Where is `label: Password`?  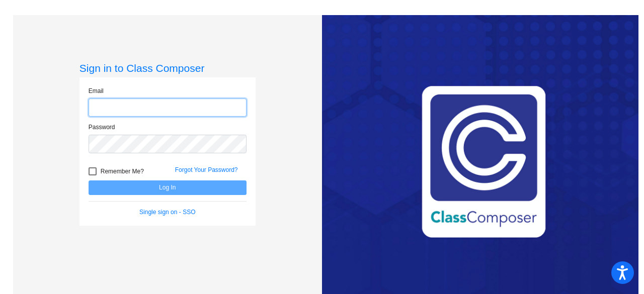 label: Password is located at coordinates (102, 127).